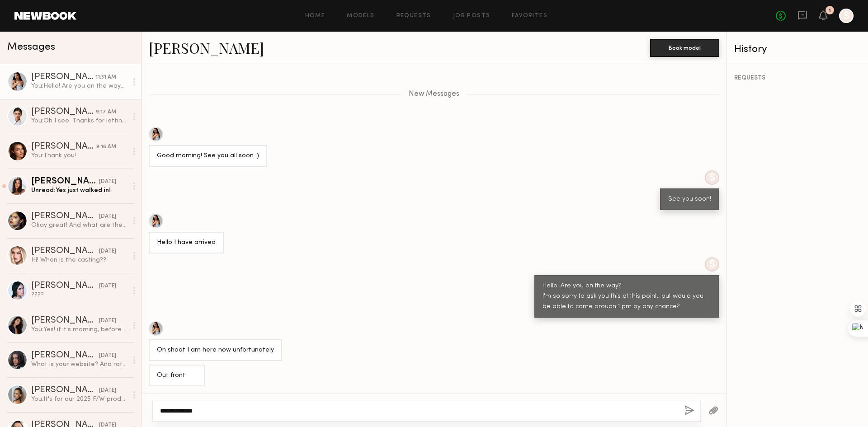 The height and width of the screenshot is (427, 868). I want to click on div: 9:17 AM, so click(106, 112).